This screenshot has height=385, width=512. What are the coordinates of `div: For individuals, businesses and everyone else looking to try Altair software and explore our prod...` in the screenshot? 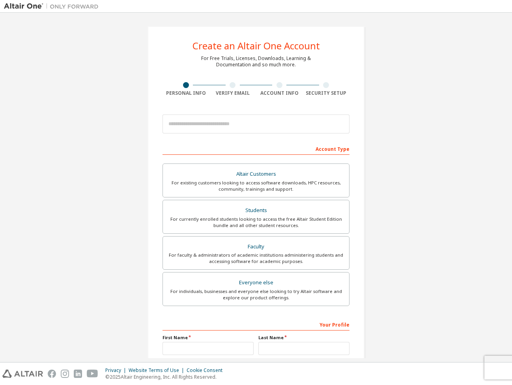 It's located at (256, 294).